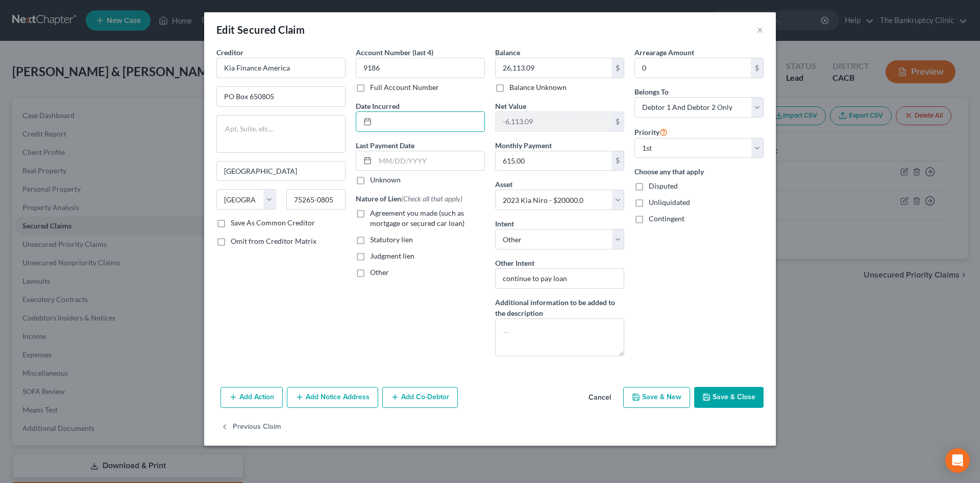 The height and width of the screenshot is (483, 980). Describe the element at coordinates (273, 240) in the screenshot. I see `span: Omit from Creditor Matrix` at that location.